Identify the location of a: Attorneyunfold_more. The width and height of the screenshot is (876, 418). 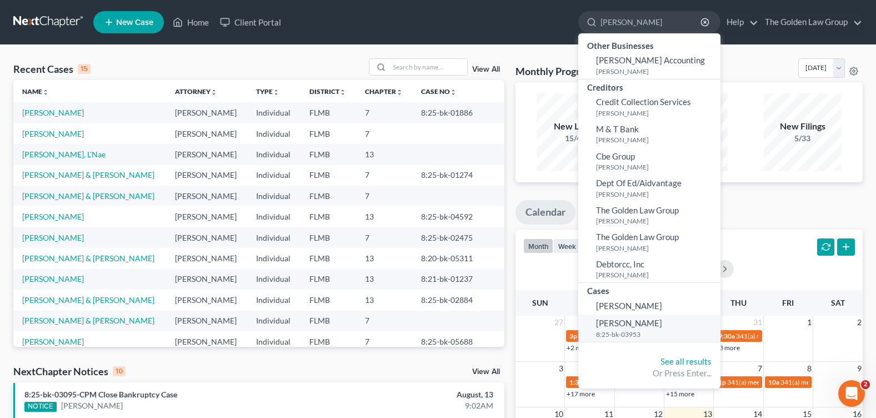
(196, 91).